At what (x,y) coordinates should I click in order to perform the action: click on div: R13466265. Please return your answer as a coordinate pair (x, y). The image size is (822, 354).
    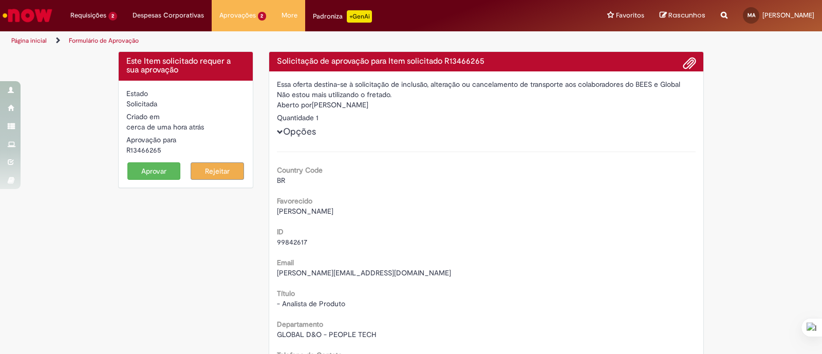
    Looking at the image, I should click on (186, 150).